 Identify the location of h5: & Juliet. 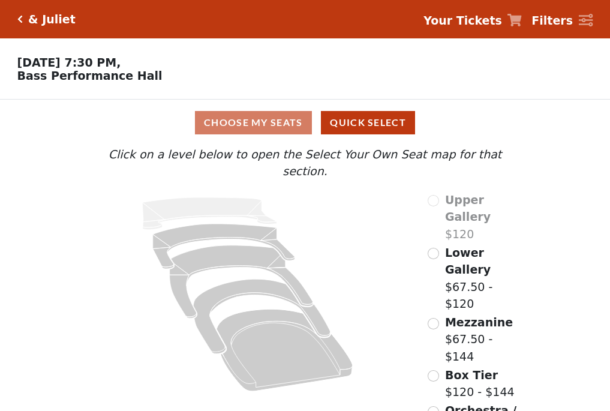
(52, 19).